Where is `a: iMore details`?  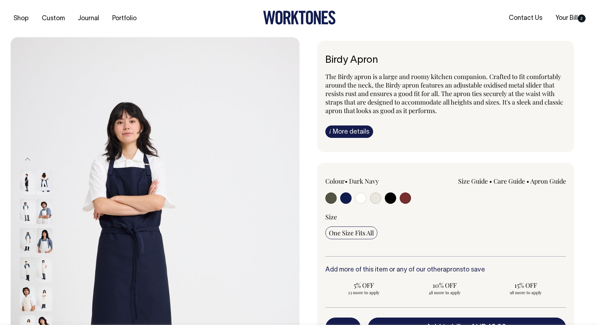
a: iMore details is located at coordinates (349, 131).